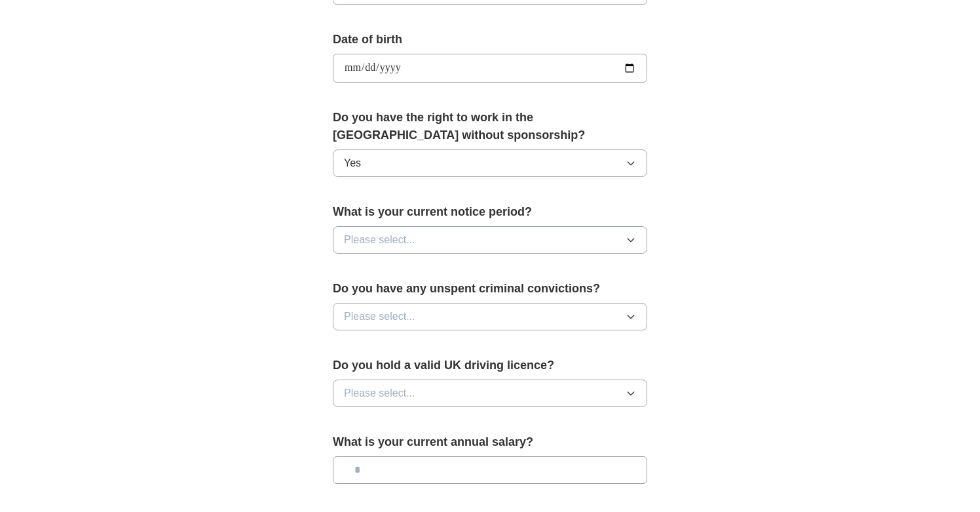 The width and height of the screenshot is (980, 512). I want to click on span: Yes, so click(352, 164).